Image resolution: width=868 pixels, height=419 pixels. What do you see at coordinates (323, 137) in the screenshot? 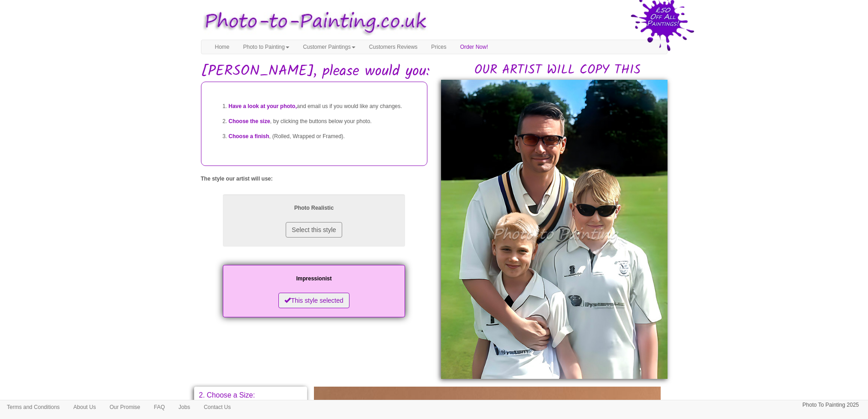
I see `li: , (Rolled, Wrapped or Framed).` at bounding box center [323, 137].